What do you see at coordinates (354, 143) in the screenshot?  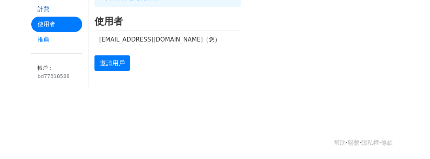 I see `font: 聯繫` at bounding box center [354, 143].